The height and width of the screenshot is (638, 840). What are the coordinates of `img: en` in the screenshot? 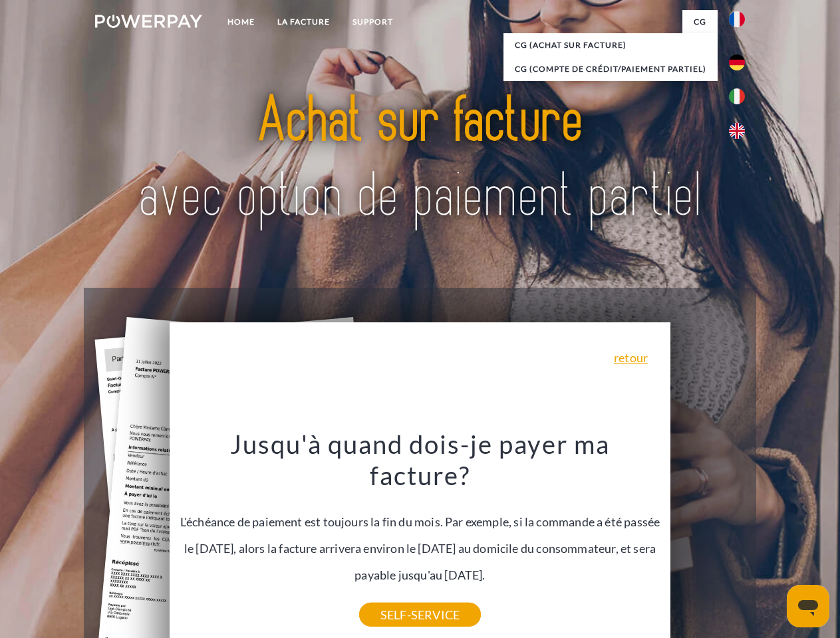 It's located at (736, 131).